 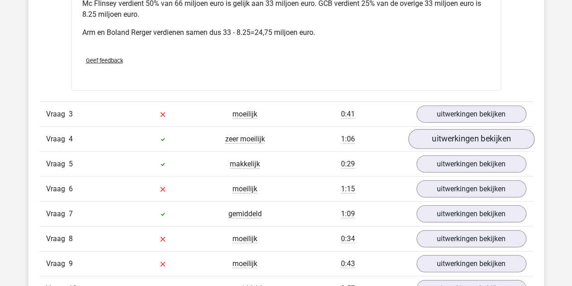 What do you see at coordinates (348, 164) in the screenshot?
I see `span: 0:29` at bounding box center [348, 164].